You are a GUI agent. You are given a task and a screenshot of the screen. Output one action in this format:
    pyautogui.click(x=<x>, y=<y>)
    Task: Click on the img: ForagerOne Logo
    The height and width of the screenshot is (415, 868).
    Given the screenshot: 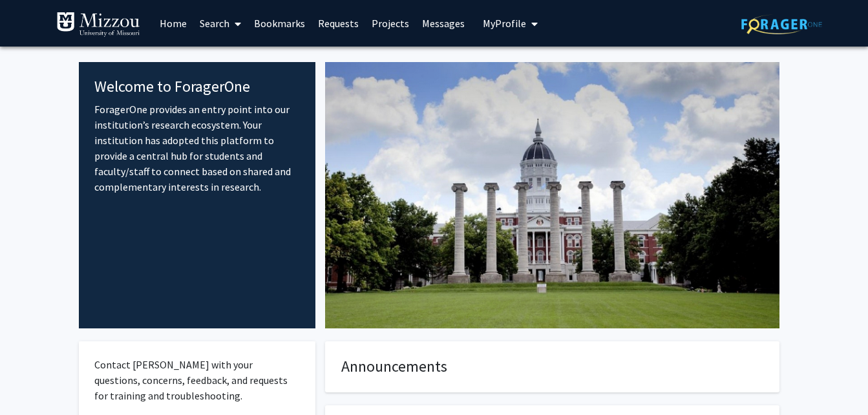 What is the action you would take?
    pyautogui.click(x=782, y=24)
    